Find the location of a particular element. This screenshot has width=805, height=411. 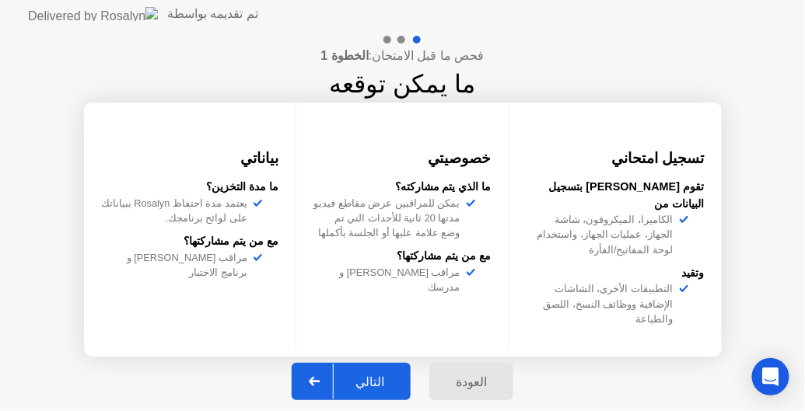

div: Open Intercom Messenger is located at coordinates (770, 377).